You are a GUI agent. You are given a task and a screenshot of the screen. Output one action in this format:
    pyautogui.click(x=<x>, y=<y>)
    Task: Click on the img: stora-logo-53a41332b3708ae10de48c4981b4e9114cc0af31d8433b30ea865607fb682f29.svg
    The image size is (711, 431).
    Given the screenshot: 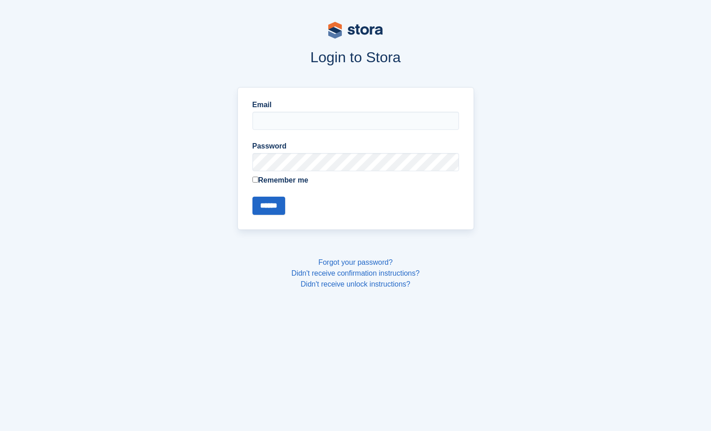 What is the action you would take?
    pyautogui.click(x=355, y=30)
    